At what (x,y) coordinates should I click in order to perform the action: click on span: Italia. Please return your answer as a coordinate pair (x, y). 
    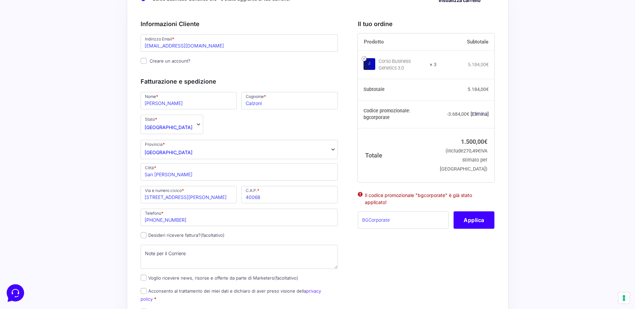
    Looking at the image, I should click on (168, 127).